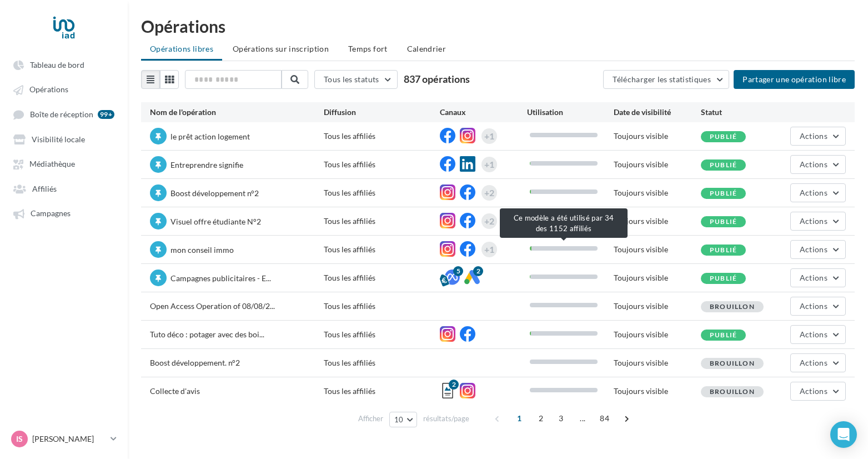 Image resolution: width=868 pixels, height=459 pixels. I want to click on span: 2, so click(541, 419).